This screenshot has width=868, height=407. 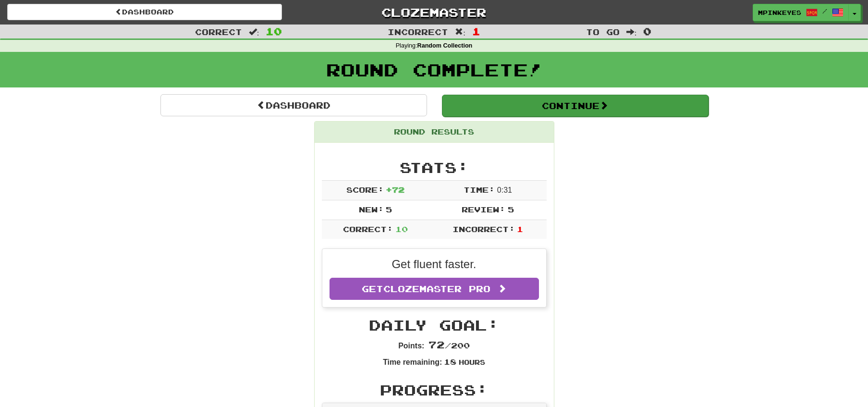 What do you see at coordinates (647, 31) in the screenshot?
I see `span: 0` at bounding box center [647, 31].